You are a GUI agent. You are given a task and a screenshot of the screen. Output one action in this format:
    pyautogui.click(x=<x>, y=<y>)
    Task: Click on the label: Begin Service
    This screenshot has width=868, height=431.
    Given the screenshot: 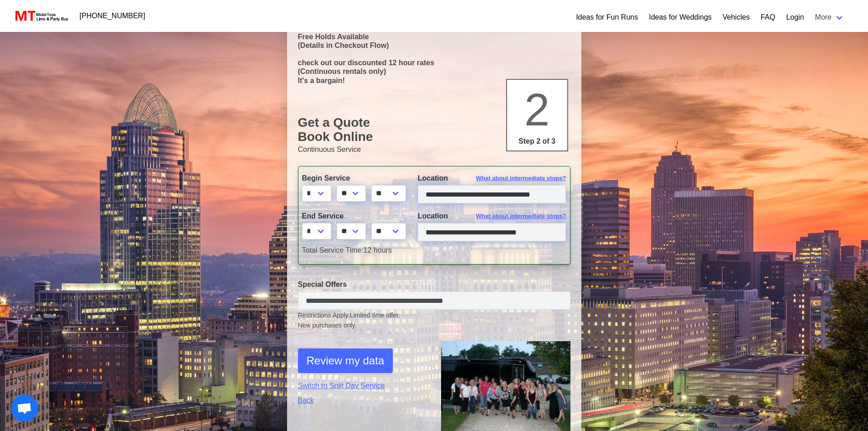 What is the action you would take?
    pyautogui.click(x=353, y=179)
    